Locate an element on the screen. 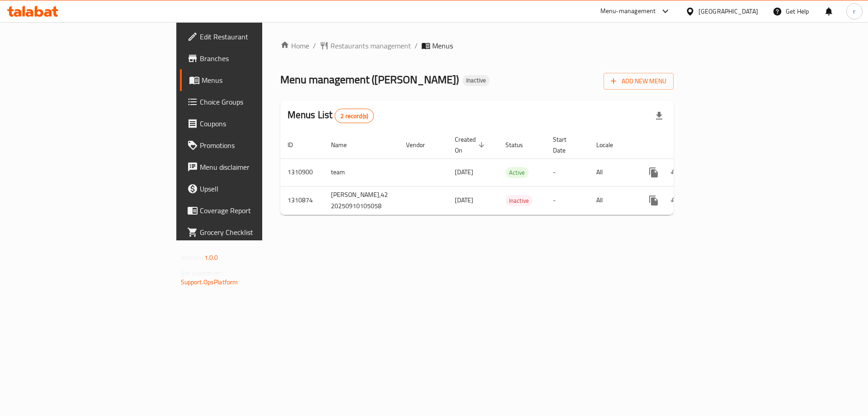 The height and width of the screenshot is (416, 868). span: Get support on: is located at coordinates (202, 273).